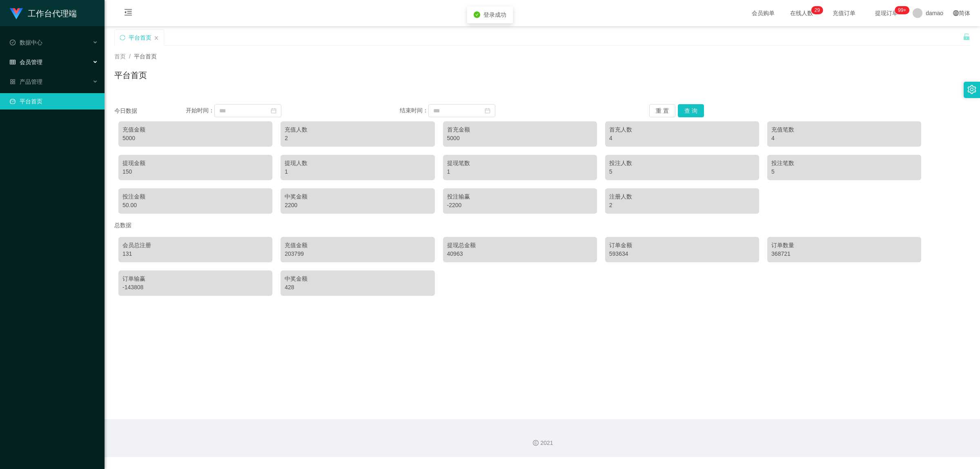 The image size is (980, 469). What do you see at coordinates (195, 254) in the screenshot?
I see `div: 131` at bounding box center [195, 254].